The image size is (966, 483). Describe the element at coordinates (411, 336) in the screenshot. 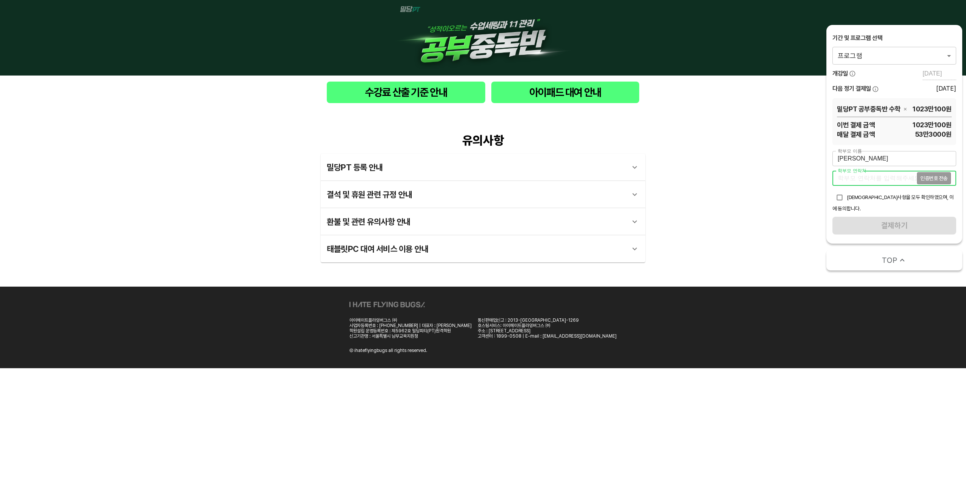

I see `div: 신고기관명 : 서울특별시 남부교육지원청` at that location.